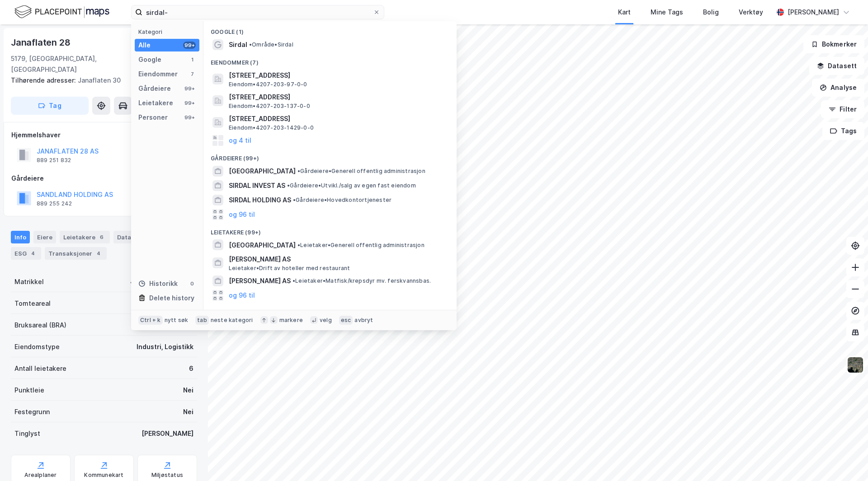 The height and width of the screenshot is (481, 868). Describe the element at coordinates (104, 475) in the screenshot. I see `div: Kommunekart` at that location.